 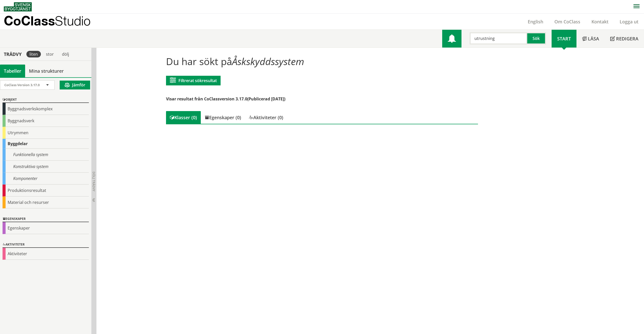 I want to click on div: Byggnadsverk, so click(x=46, y=121).